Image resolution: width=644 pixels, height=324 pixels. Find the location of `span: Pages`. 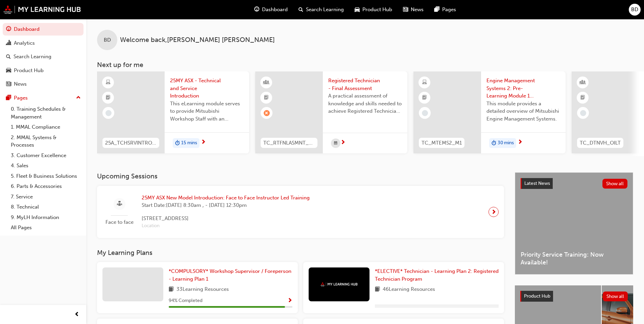

span: Pages is located at coordinates (449, 10).